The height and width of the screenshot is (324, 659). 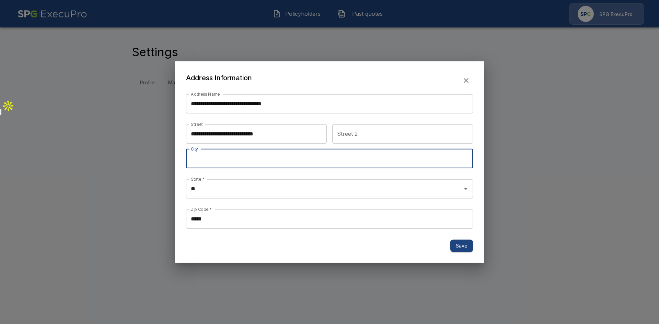 What do you see at coordinates (201, 209) in the screenshot?
I see `label: Zip Code *` at bounding box center [201, 209].